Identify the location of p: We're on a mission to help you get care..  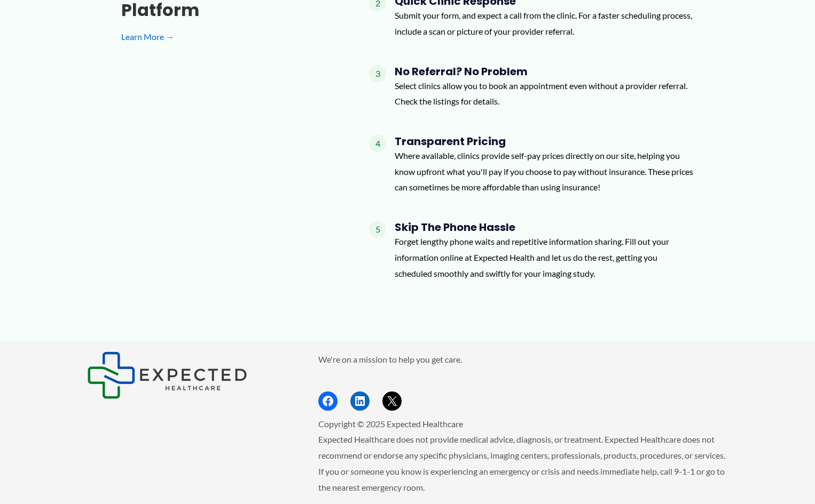
(523, 359).